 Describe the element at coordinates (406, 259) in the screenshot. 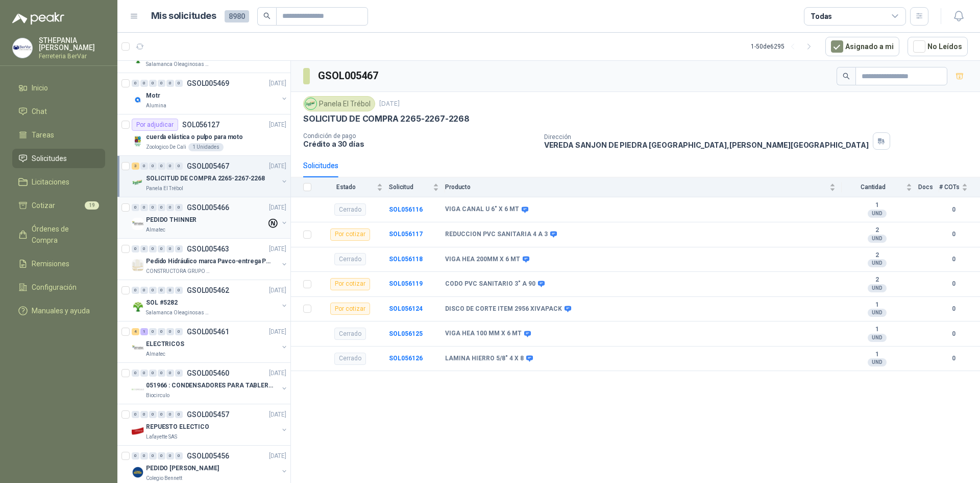

I see `a: SOL056118` at that location.